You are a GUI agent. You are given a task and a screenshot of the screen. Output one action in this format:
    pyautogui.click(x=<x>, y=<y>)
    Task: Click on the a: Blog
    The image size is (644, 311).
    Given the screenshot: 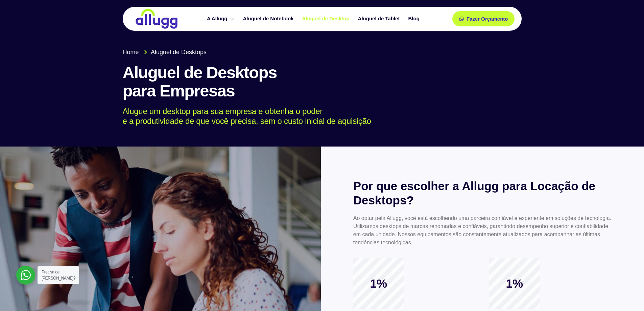 What is the action you would take?
    pyautogui.click(x=415, y=19)
    